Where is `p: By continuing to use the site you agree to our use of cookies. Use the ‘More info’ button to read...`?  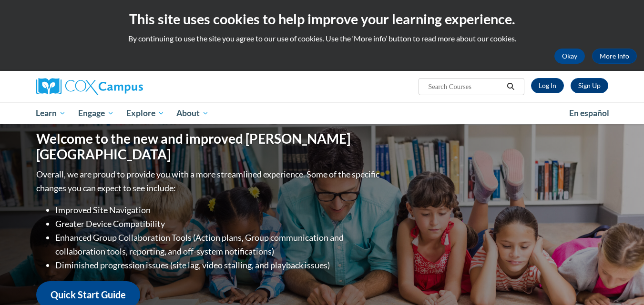 p: By continuing to use the site you agree to our use of cookies. Use the ‘More info’ button to read... is located at coordinates (322, 39).